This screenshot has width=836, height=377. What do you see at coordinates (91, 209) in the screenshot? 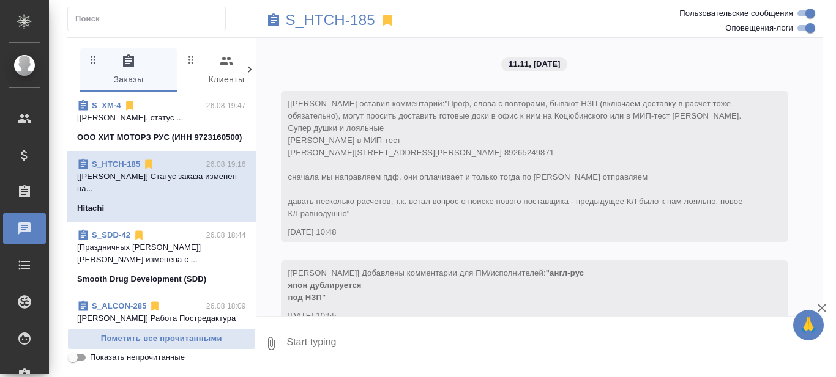
I see `p: Hitachi` at bounding box center [91, 209].